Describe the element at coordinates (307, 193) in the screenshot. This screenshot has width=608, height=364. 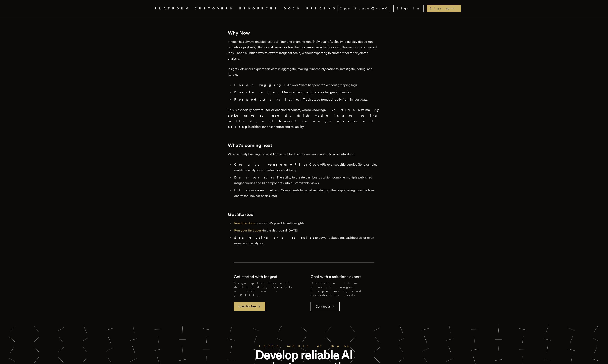
I see `li: Components to visualize data from the response (eg. pre-made e-charts for line/bar charts, etc)` at that location.